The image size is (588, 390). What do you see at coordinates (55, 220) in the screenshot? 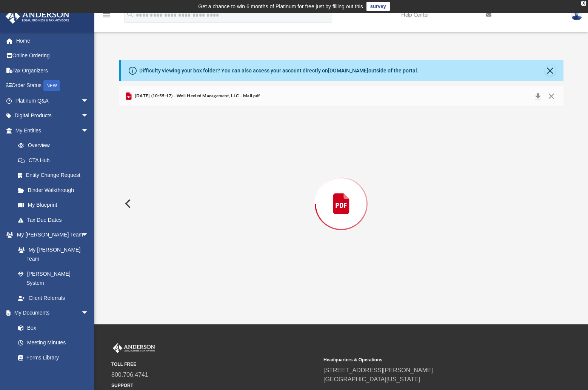
I see `a: Tax Due Dates` at bounding box center [55, 220].